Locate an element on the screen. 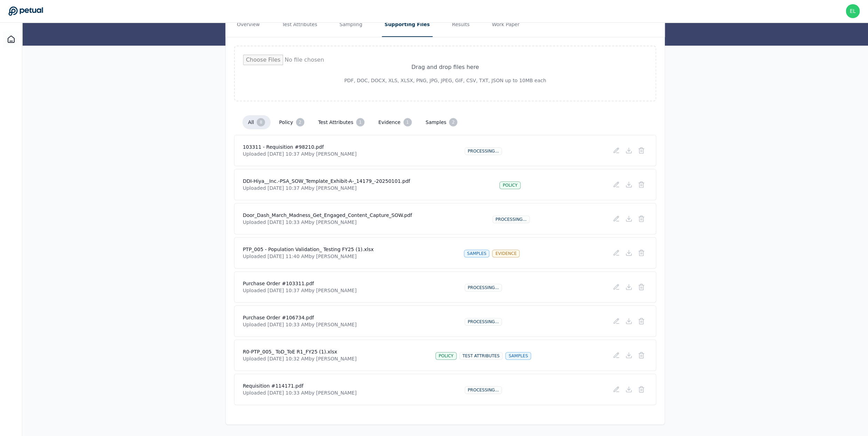 The width and height of the screenshot is (868, 436). button: test attributes 1 is located at coordinates (341, 122).